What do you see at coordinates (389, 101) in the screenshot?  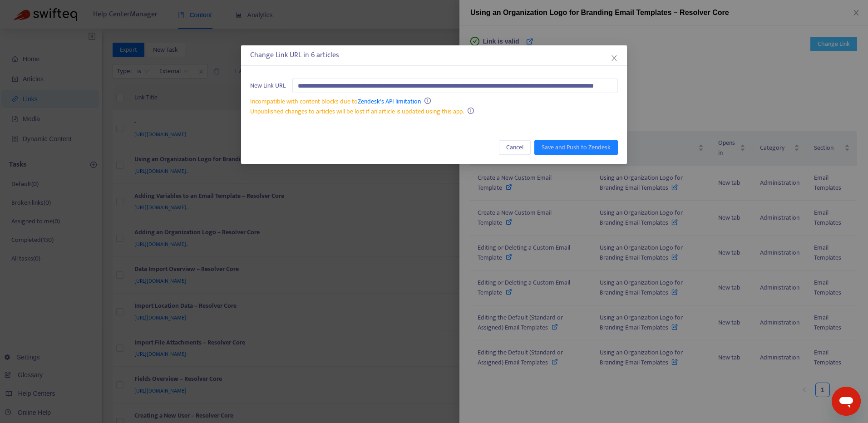 I see `a: Zendesk's API limitation` at bounding box center [389, 101].